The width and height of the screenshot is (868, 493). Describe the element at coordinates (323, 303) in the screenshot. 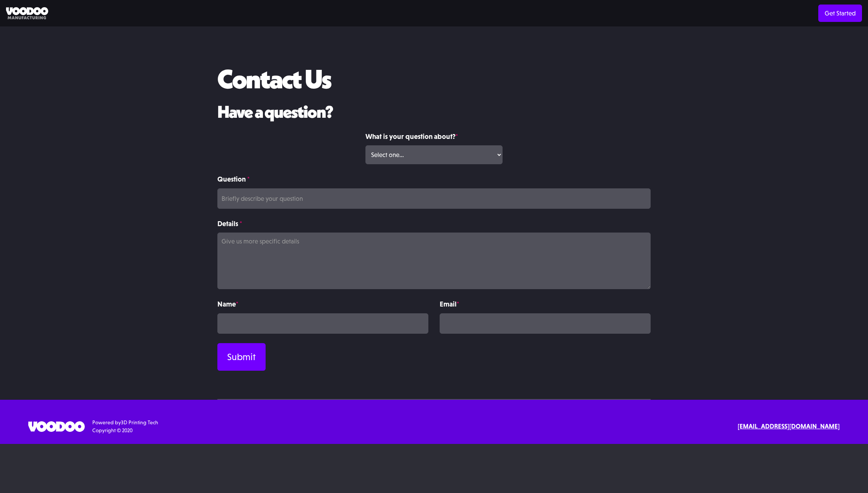

I see `label: Name` at that location.